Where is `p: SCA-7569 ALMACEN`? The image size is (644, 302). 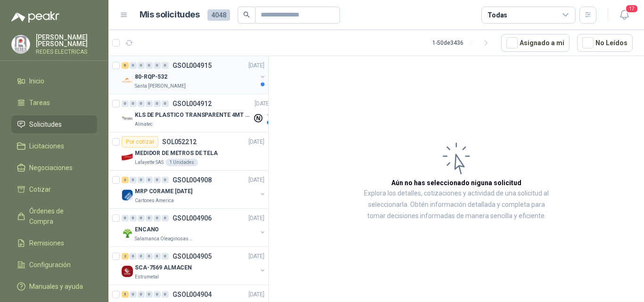 p: SCA-7569 ALMACEN is located at coordinates (163, 268).